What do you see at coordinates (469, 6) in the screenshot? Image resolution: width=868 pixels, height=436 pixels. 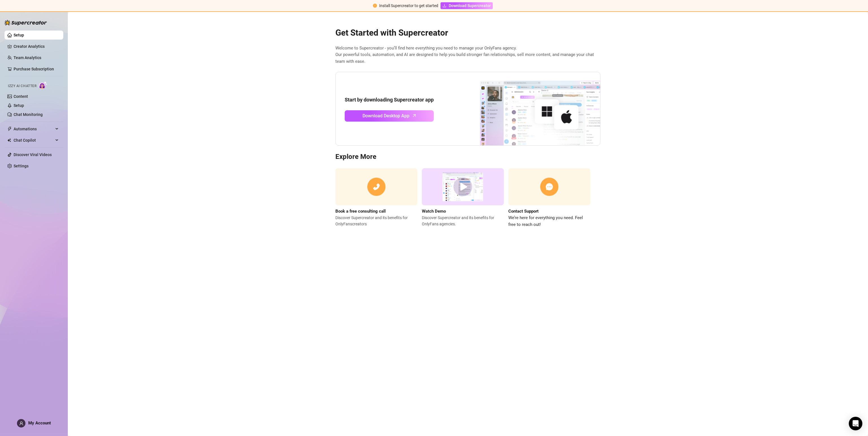 I see `span: Download Supercreator` at bounding box center [469, 6].